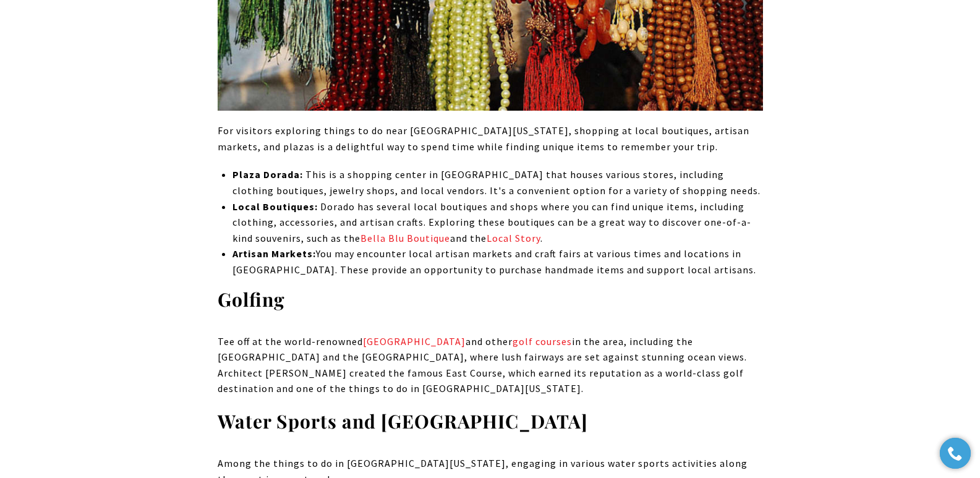  Describe the element at coordinates (274, 253) in the screenshot. I see `strong: Artisan Markets:` at that location.